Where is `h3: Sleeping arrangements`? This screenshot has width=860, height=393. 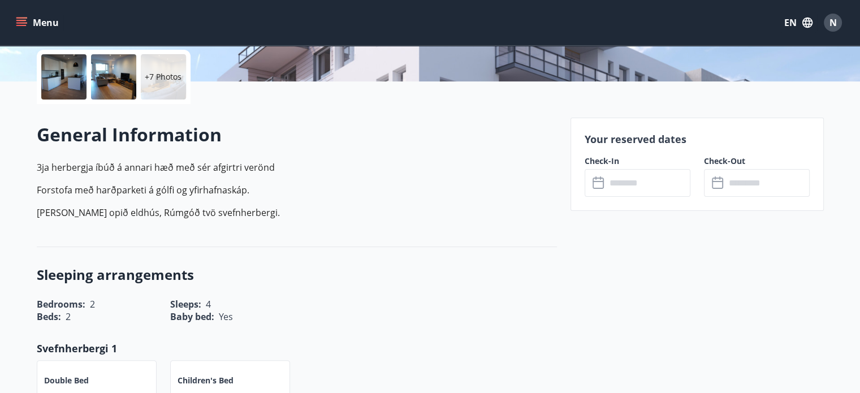
h3: Sleeping arrangements is located at coordinates (297, 275).